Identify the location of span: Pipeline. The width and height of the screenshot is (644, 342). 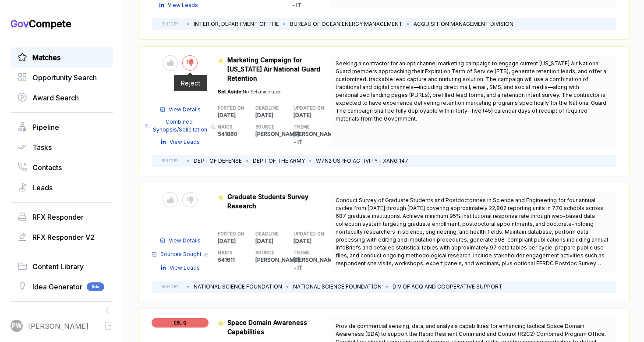
(46, 127).